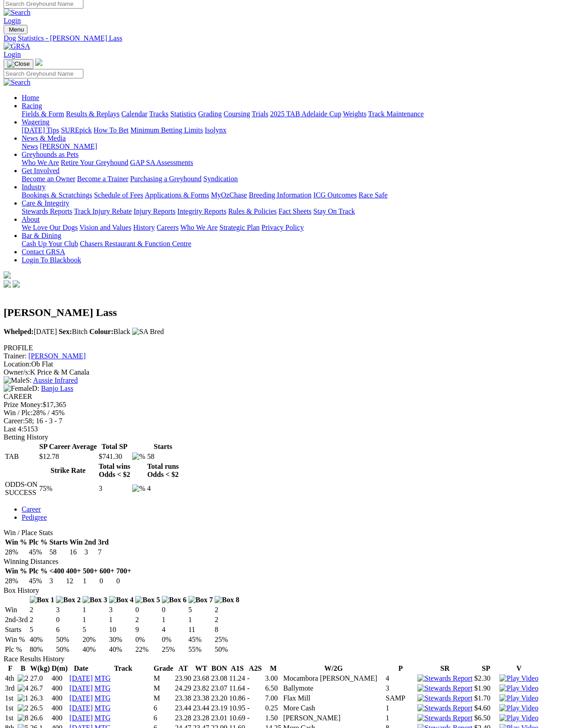 This screenshot has height=728, width=577. Describe the element at coordinates (30, 146) in the screenshot. I see `a: News` at that location.